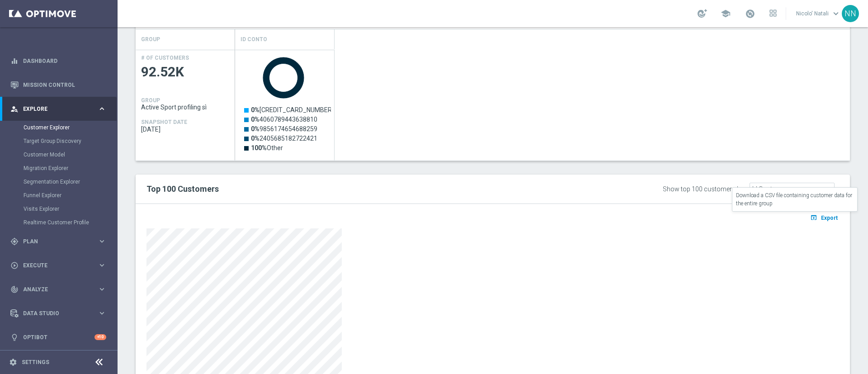 The image size is (868, 374). I want to click on div: equalizer Dashboard, so click(58, 61).